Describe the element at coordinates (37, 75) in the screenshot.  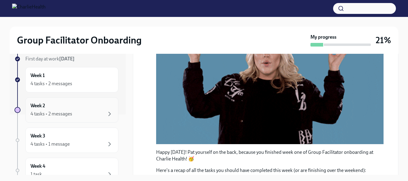
I see `h6: Week 1` at that location.